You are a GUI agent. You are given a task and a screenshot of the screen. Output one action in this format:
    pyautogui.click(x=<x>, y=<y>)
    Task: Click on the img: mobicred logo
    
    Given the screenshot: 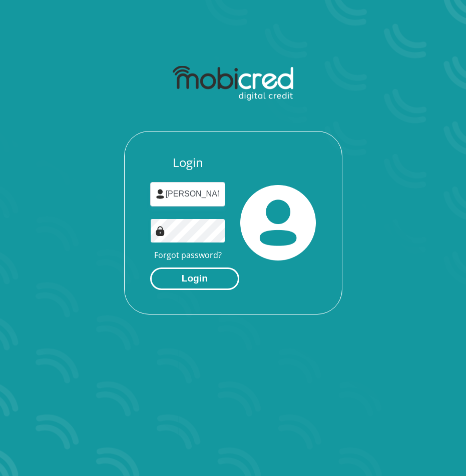 What is the action you would take?
    pyautogui.click(x=233, y=83)
    